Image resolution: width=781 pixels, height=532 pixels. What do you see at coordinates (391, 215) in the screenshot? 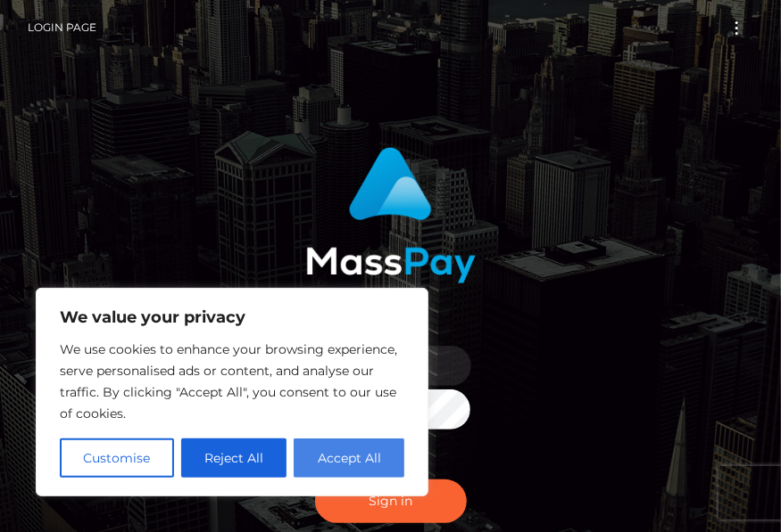
I see `img: MassPay Login` at bounding box center [391, 215].